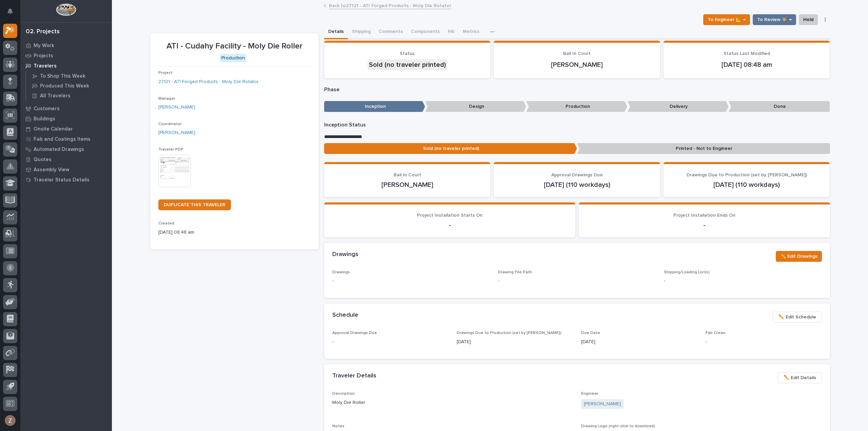 Image resolution: width=868 pixels, height=431 pixels. I want to click on span: Status Last Modified, so click(746, 53).